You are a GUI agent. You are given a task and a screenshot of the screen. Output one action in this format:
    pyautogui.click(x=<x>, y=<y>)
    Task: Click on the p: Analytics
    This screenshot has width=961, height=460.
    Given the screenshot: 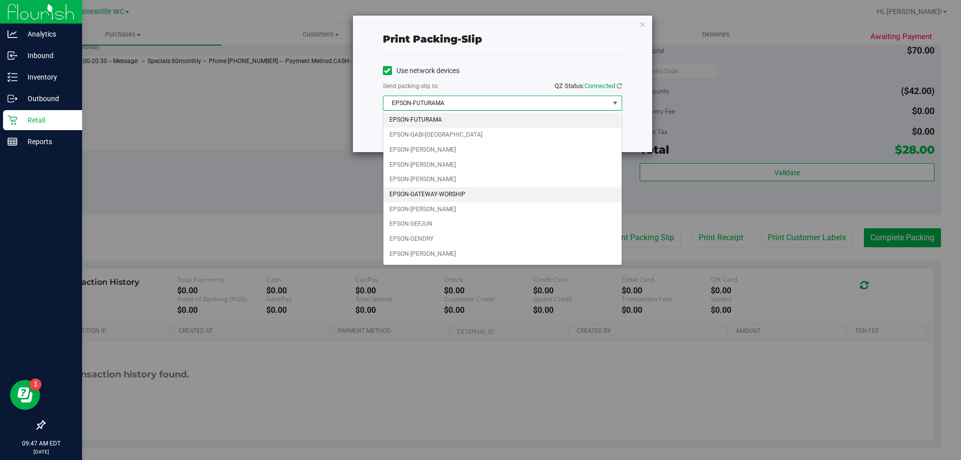 What is the action you would take?
    pyautogui.click(x=48, y=34)
    